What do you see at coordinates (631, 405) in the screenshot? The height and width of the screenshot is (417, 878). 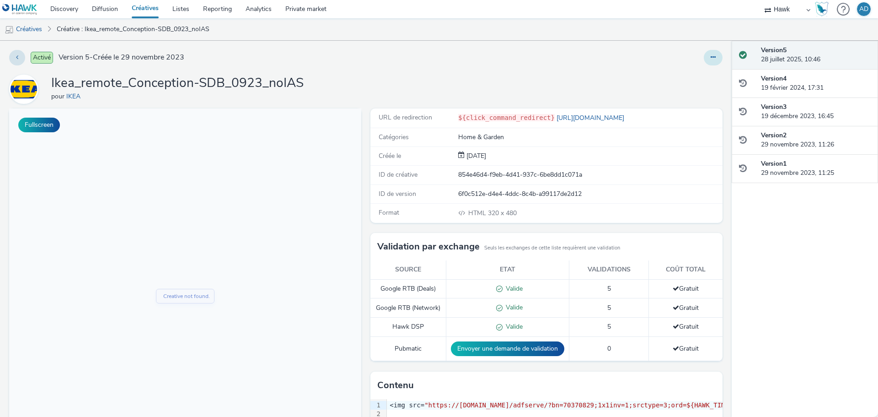 I see `div: <img src= border= width= height= />` at bounding box center [631, 405].